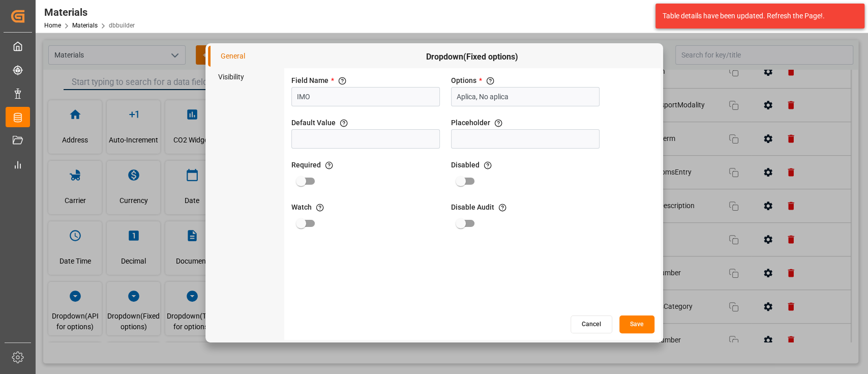  I want to click on span: Dropdown(Fixed options), so click(473, 57).